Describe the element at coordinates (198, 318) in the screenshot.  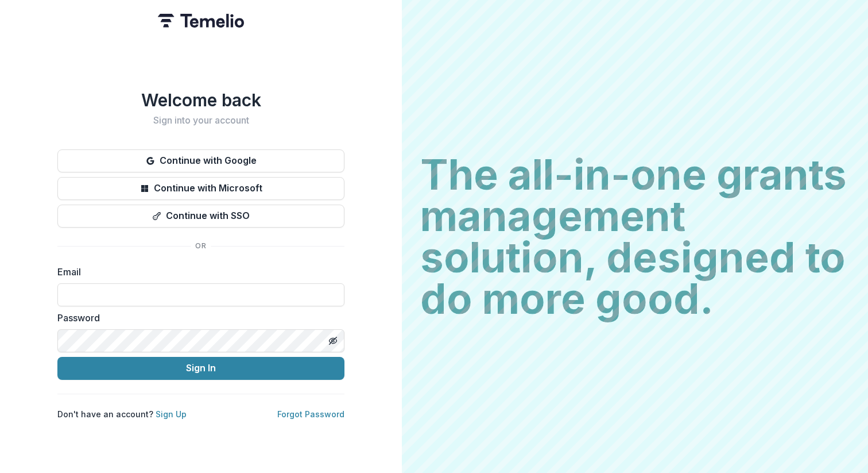
I see `label: Password` at that location.